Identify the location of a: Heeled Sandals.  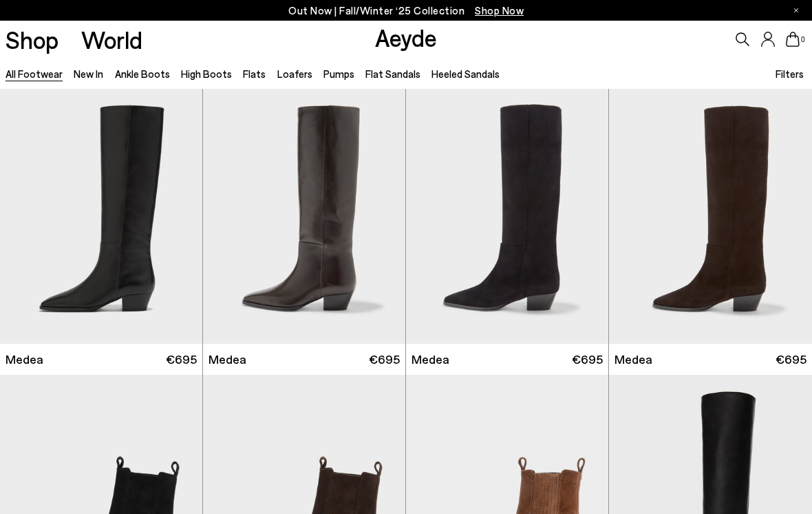
(465, 74).